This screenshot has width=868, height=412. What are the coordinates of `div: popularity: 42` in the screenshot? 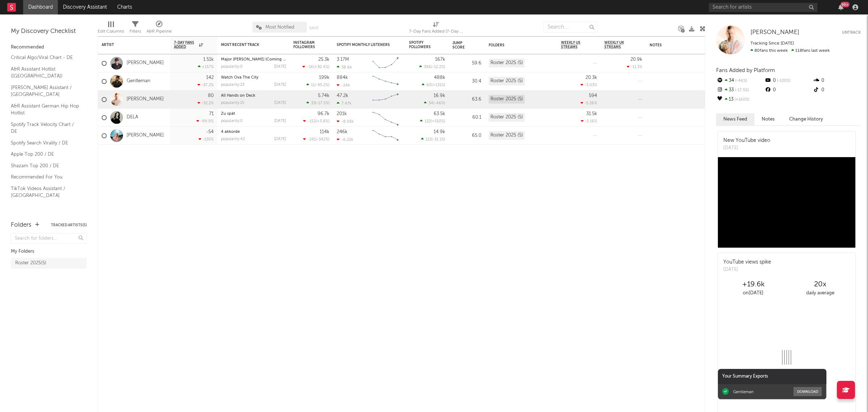 It's located at (233, 139).